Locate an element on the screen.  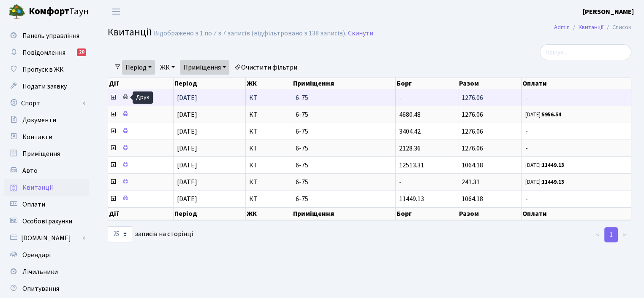
b: Комфорт is located at coordinates (49, 11).